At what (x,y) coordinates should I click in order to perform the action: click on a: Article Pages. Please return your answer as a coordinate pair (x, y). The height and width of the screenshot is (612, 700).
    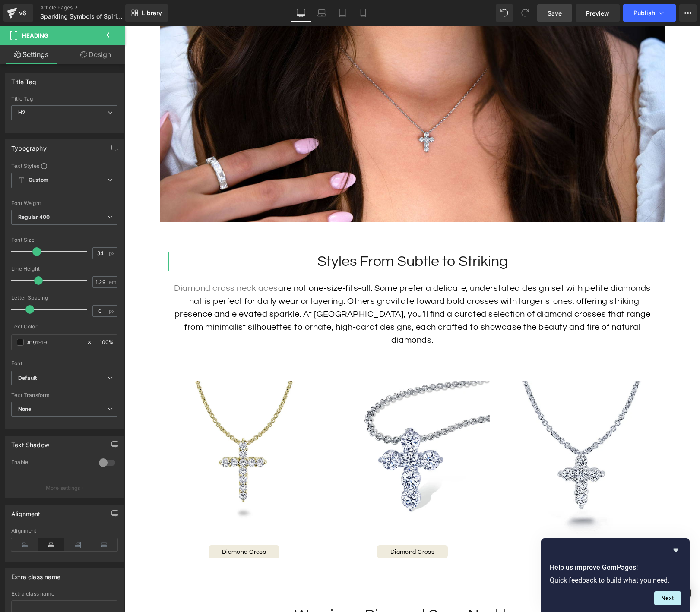
    Looking at the image, I should click on (90, 8).